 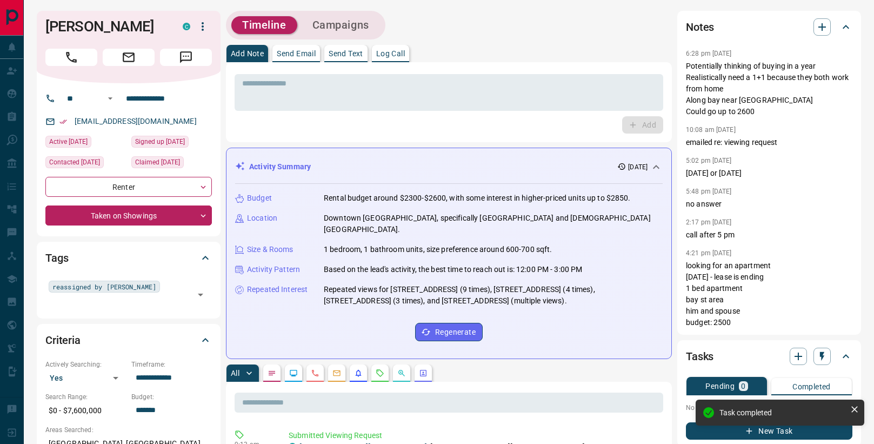 I want to click on span: Call, so click(x=71, y=57).